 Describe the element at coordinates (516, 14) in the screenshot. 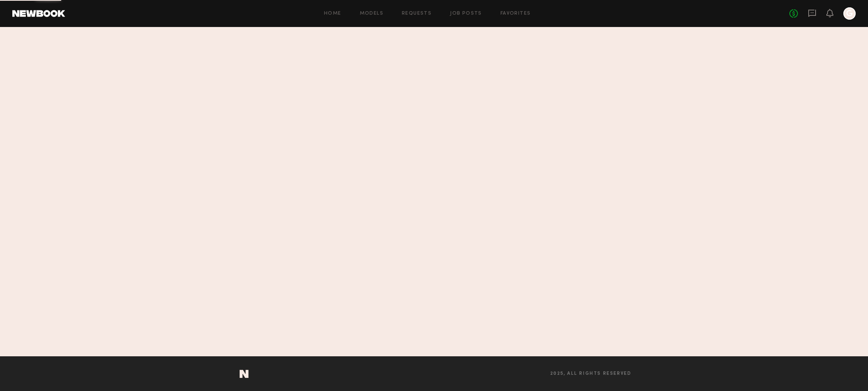

I see `a: Favorites` at that location.